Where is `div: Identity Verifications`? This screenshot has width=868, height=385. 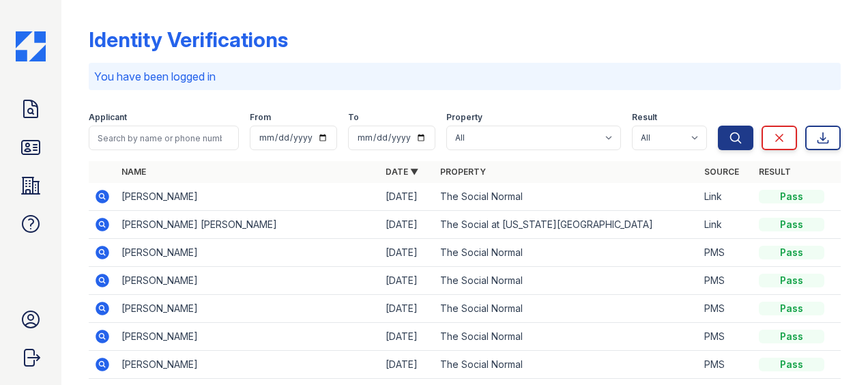 div: Identity Verifications is located at coordinates (188, 40).